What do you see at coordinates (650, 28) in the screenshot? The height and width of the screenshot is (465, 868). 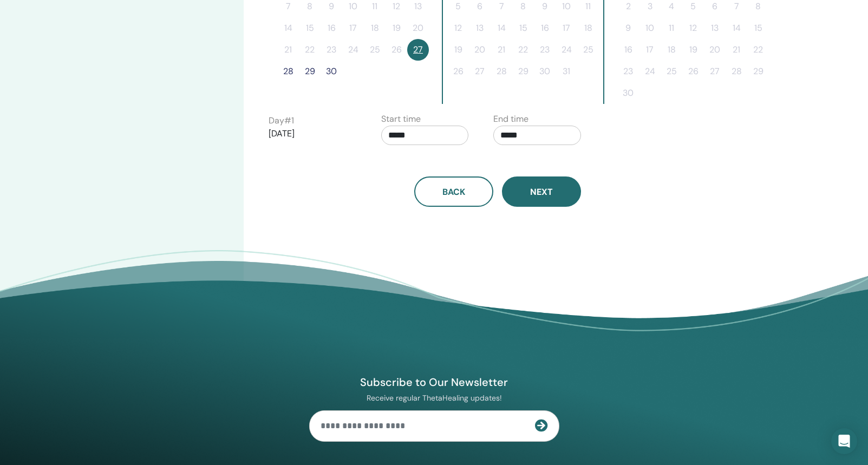 I see `button: 10` at bounding box center [650, 28].